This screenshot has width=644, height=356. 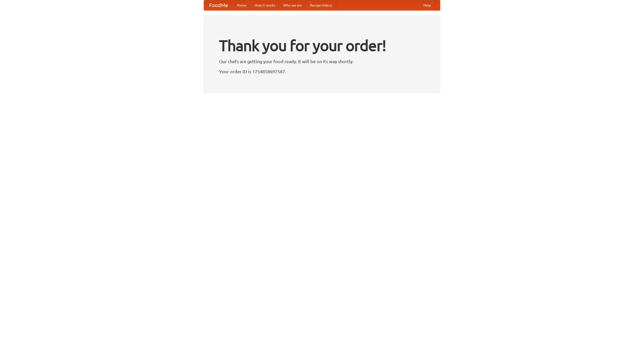 I want to click on h1: Thank you for your order!, so click(x=322, y=46).